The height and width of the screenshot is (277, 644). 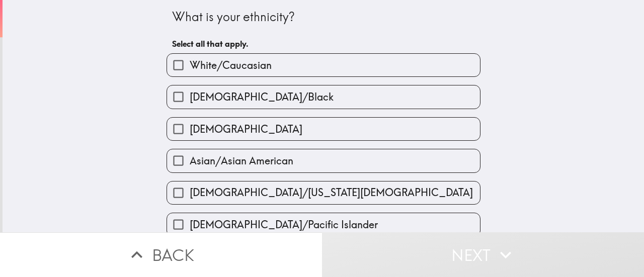 What do you see at coordinates (230, 65) in the screenshot?
I see `span: White/Caucasian` at bounding box center [230, 65].